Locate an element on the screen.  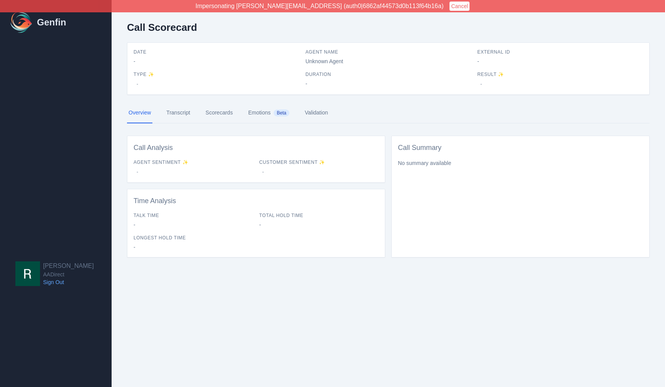
h1: Genfin is located at coordinates (52, 22).